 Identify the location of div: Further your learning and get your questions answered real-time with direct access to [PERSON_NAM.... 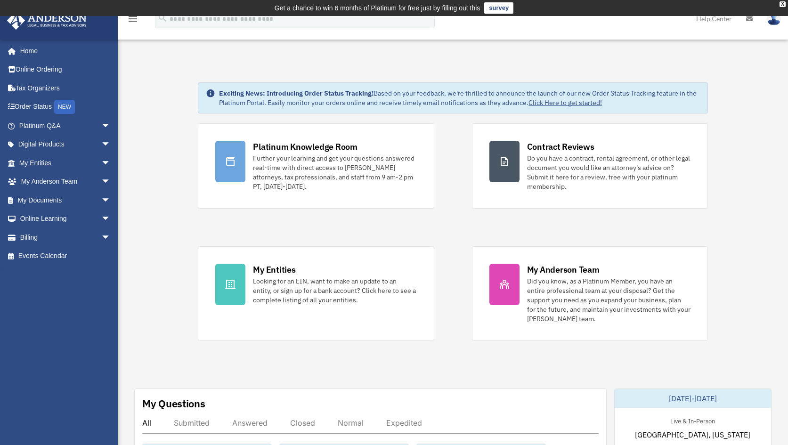
(334, 172).